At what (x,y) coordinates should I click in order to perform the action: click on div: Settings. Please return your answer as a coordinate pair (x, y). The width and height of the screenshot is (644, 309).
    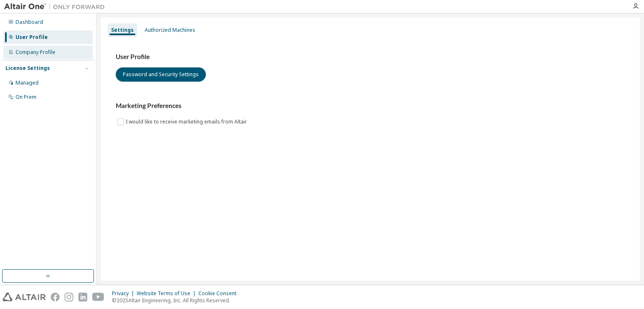
    Looking at the image, I should click on (123, 30).